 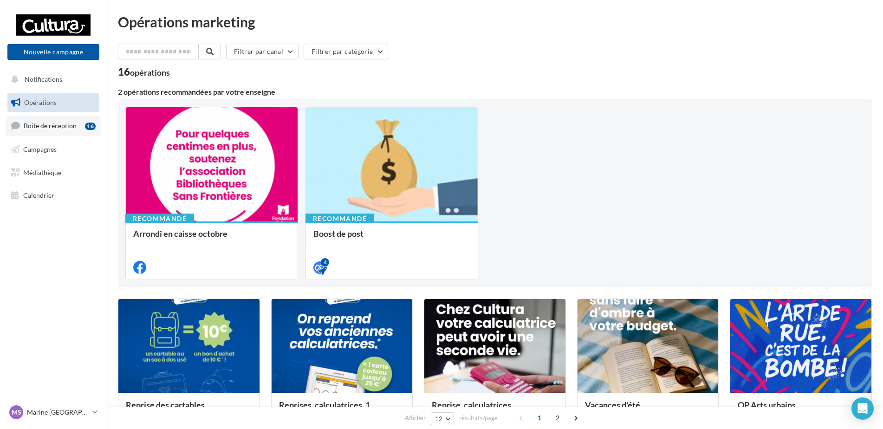 What do you see at coordinates (53, 149) in the screenshot?
I see `a: Campagnes` at bounding box center [53, 149].